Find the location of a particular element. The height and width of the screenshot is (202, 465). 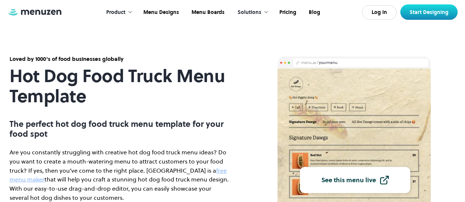

p: The perfect hot dog food truck menu template for your food spot is located at coordinates (120, 129).